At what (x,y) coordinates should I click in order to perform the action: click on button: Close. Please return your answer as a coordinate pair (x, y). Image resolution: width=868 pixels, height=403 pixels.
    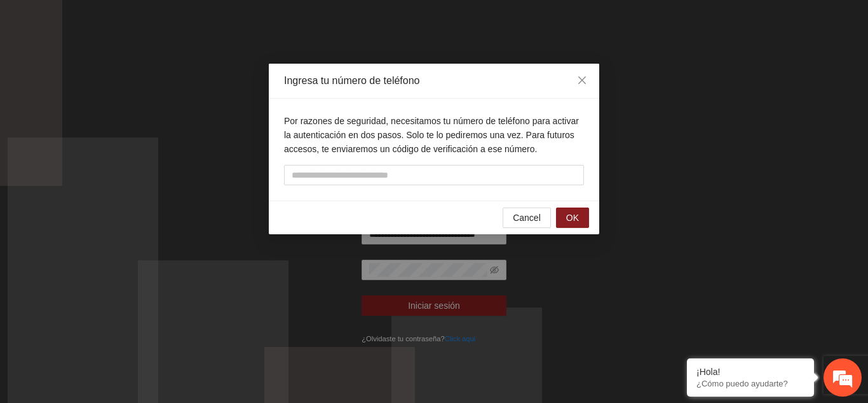
    Looking at the image, I should click on (582, 81).